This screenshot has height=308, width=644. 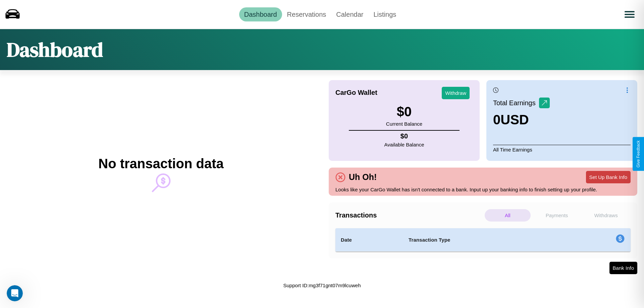 What do you see at coordinates (404, 145) in the screenshot?
I see `p: Available Balance` at bounding box center [404, 145].